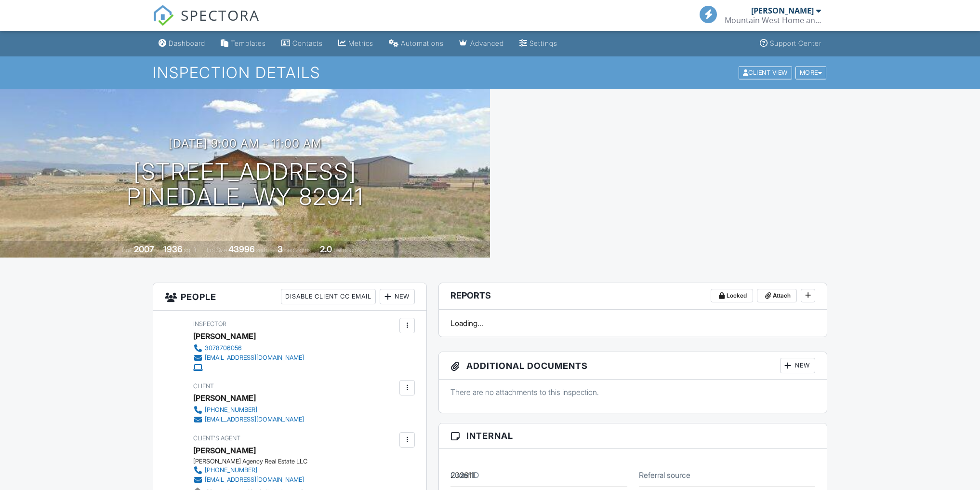  Describe the element at coordinates (632, 365) in the screenshot. I see `h3: Additional Documents` at that location.